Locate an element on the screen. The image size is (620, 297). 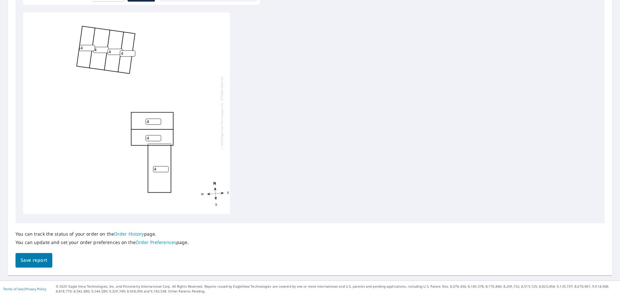
p: You can update and set your order preferences on the page. is located at coordinates (102, 242).